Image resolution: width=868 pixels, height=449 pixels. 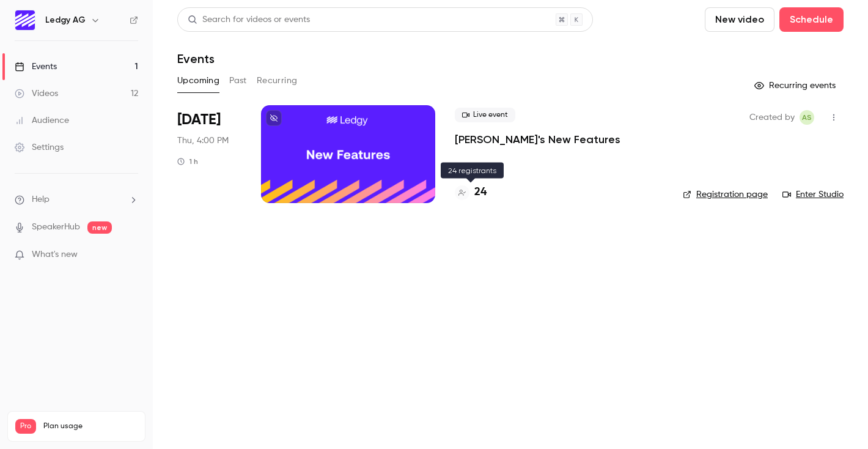 I want to click on div: Audience, so click(x=41, y=121).